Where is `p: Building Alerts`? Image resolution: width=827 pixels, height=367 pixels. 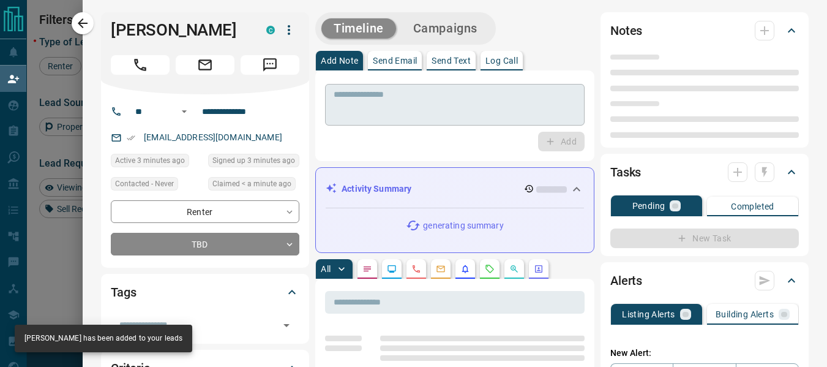 p: Building Alerts is located at coordinates (744, 314).